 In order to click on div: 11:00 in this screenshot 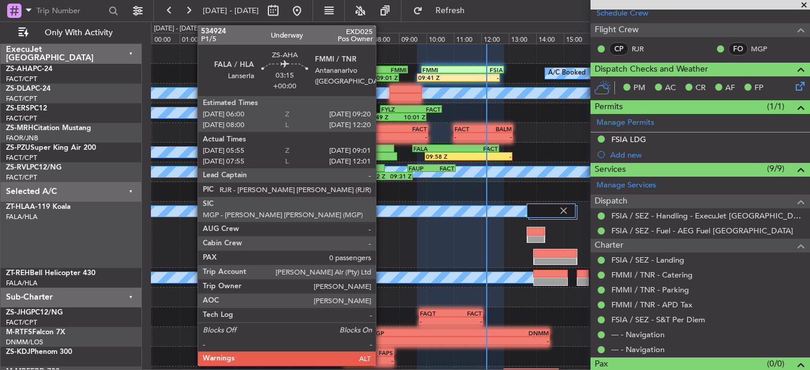, I will do `click(468, 38)`.